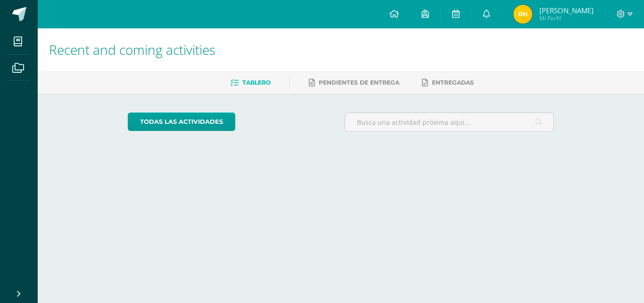 Image resolution: width=644 pixels, height=303 pixels. I want to click on a: Tablero, so click(250, 82).